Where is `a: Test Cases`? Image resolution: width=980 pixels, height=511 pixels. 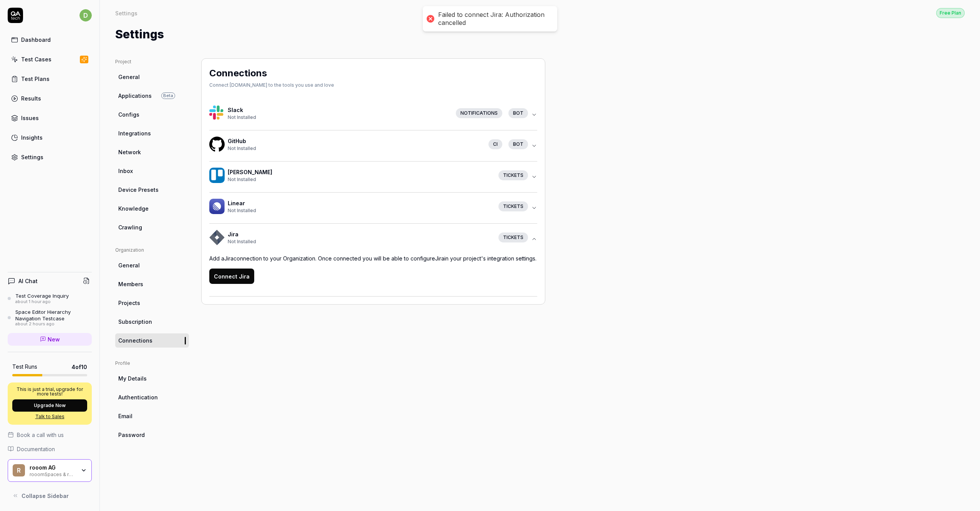 a: Test Cases is located at coordinates (50, 60).